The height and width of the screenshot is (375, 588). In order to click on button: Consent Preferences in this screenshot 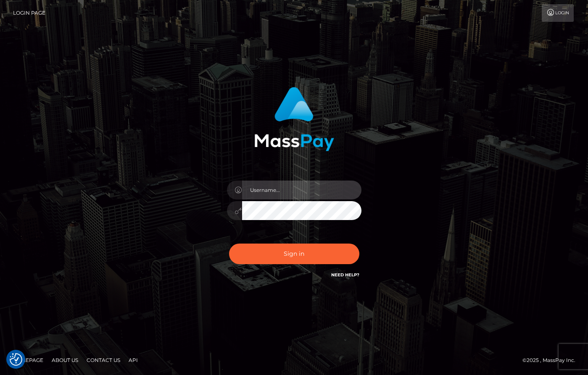, I will do `click(16, 359)`.